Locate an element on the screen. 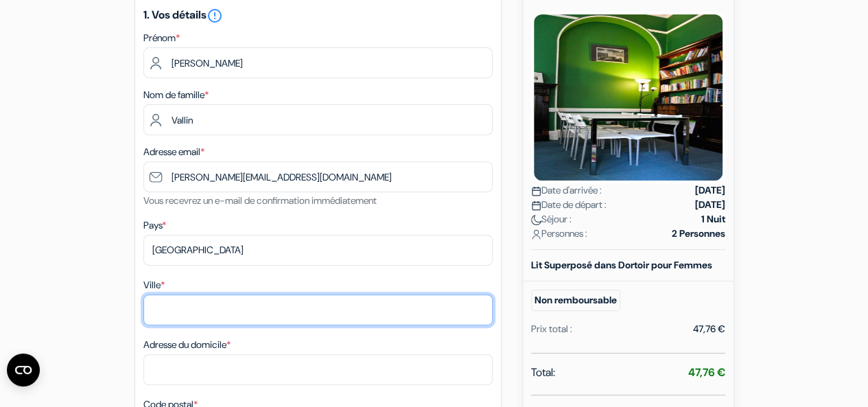 This screenshot has height=407, width=868. img: user_icon.svg is located at coordinates (536, 235).